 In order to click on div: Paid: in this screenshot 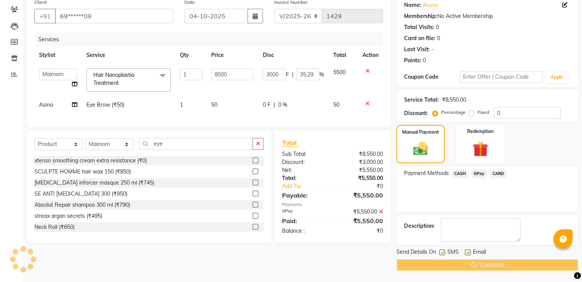, I will do `click(304, 221)`.